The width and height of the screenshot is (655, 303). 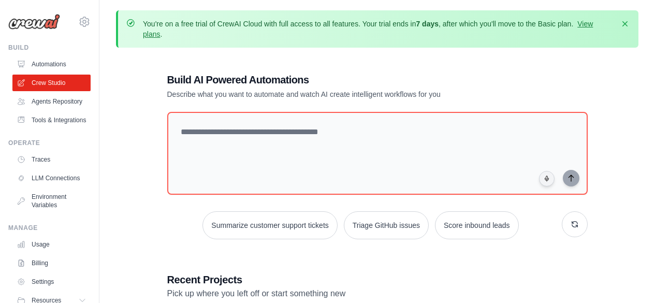 I want to click on strong: 7 days, so click(x=427, y=24).